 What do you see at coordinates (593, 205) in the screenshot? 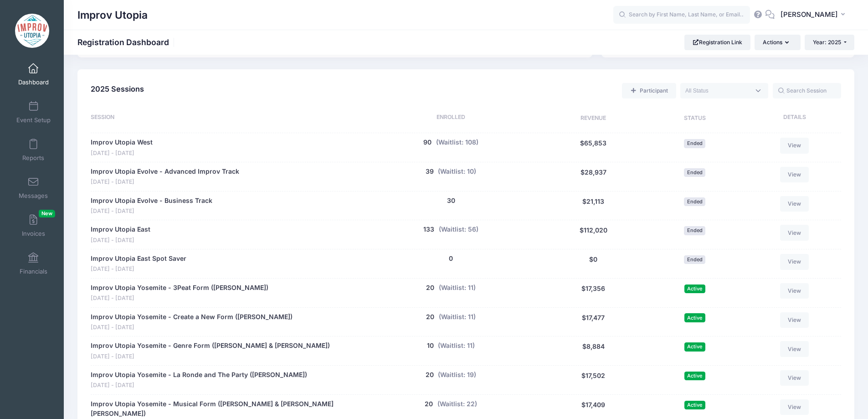
I see `div: $21,113` at bounding box center [593, 205].